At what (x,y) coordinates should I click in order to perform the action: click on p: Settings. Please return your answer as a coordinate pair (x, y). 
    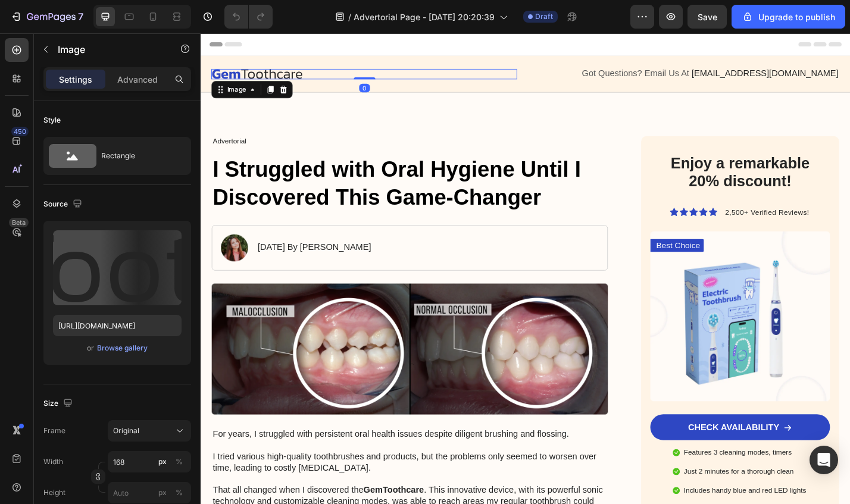
    Looking at the image, I should click on (75, 79).